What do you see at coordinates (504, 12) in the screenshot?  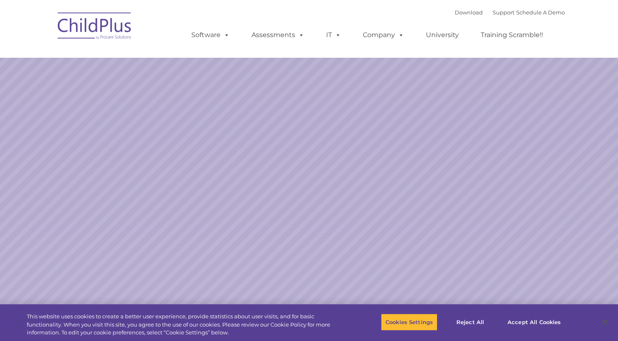 I see `a: Support` at bounding box center [504, 12].